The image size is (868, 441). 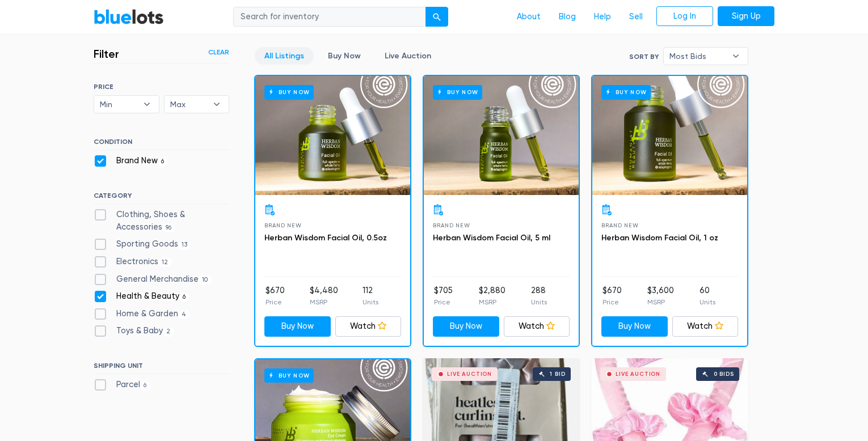 What do you see at coordinates (142, 245) in the screenshot?
I see `label: Sporting Goods` at bounding box center [142, 245].